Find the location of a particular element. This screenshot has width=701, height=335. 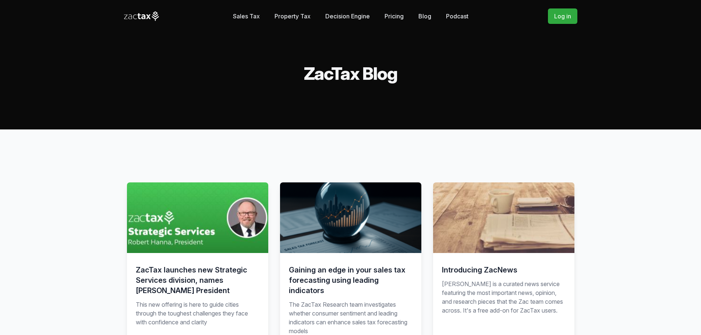

img: hanna-strategic-services.jpg is located at coordinates (198, 218).